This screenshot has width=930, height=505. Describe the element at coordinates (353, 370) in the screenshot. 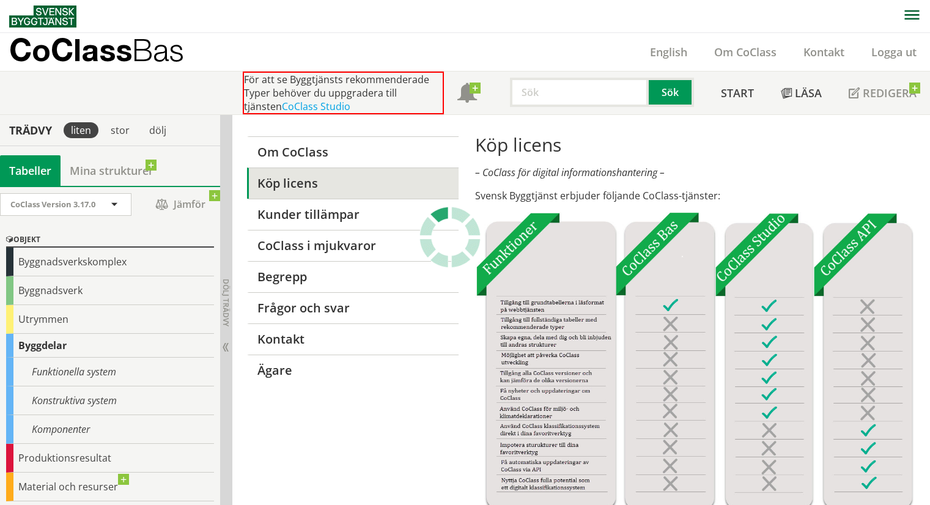

I see `a: Ägare` at that location.